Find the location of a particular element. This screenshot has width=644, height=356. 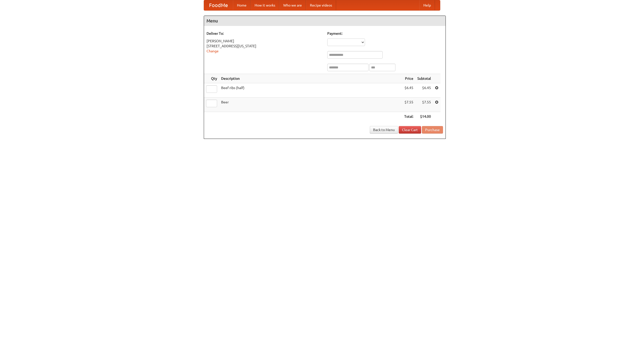

td: Beef ribs (half) is located at coordinates (311, 90).